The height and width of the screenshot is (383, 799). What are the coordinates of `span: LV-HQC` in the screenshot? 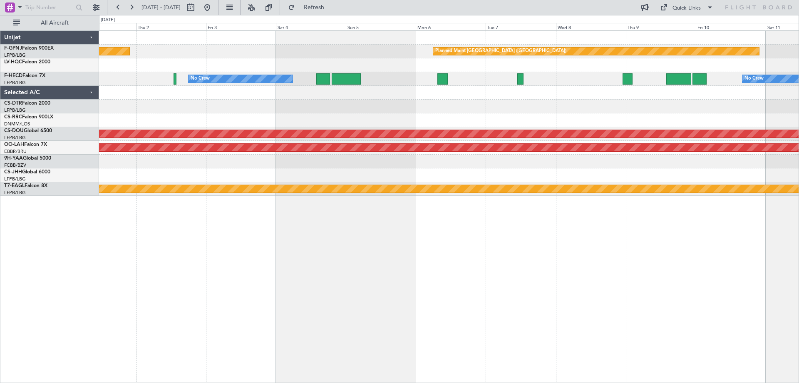 It's located at (13, 62).